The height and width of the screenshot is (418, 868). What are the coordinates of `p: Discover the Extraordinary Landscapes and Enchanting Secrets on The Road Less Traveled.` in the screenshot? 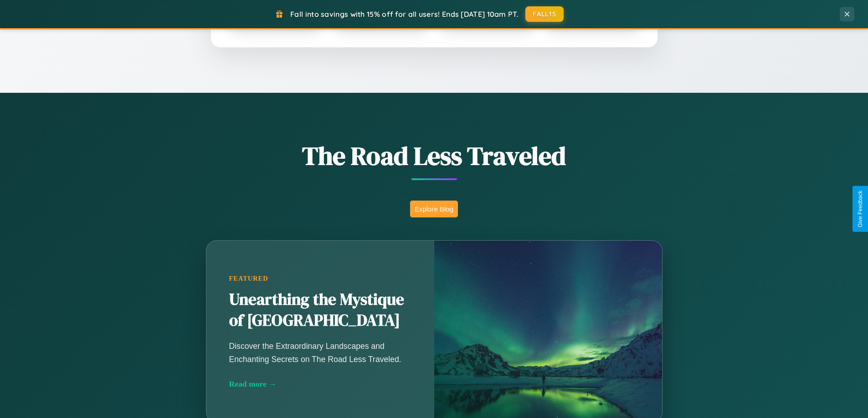 It's located at (320, 353).